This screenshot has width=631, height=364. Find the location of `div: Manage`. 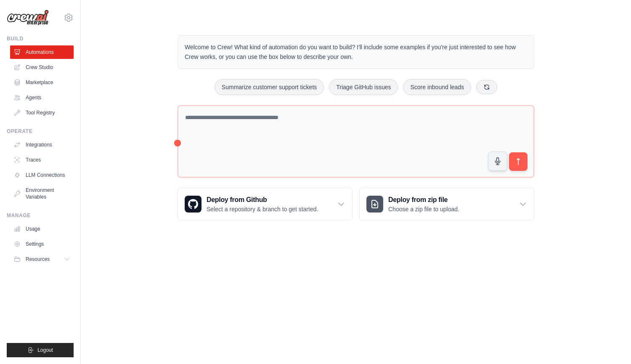

div: Manage is located at coordinates (40, 216).